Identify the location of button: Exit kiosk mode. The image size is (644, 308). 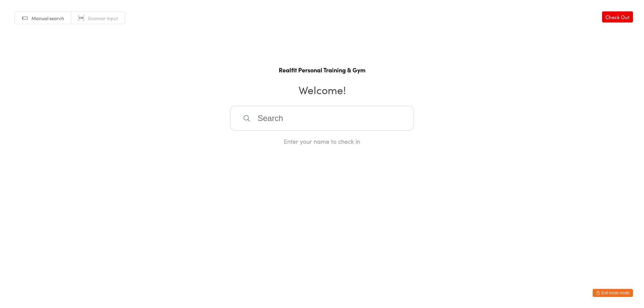
(613, 293).